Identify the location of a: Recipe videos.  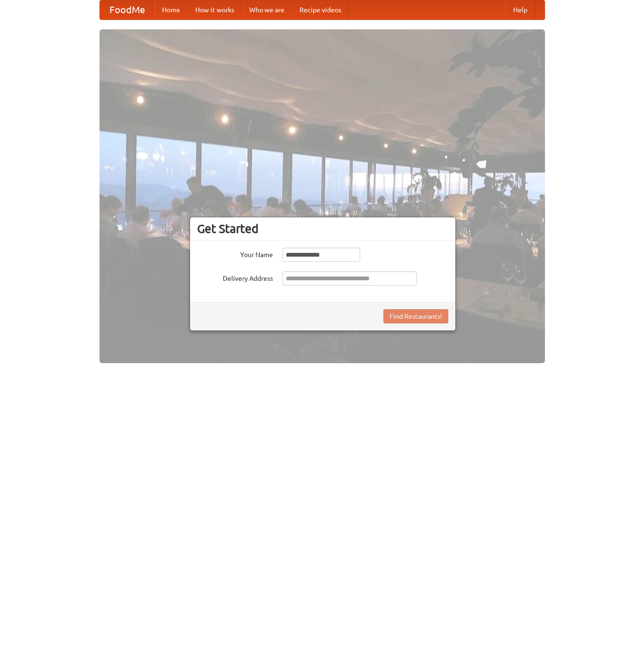
(321, 10).